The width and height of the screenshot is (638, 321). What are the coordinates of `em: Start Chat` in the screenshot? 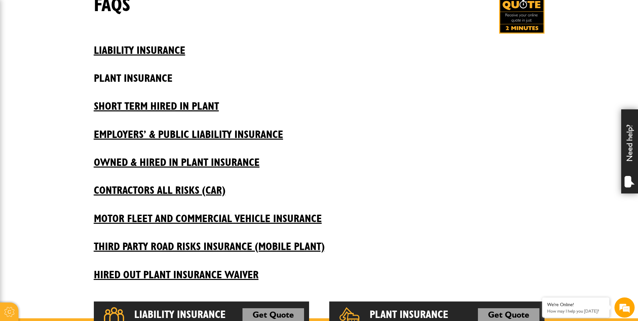 It's located at (107, 212).